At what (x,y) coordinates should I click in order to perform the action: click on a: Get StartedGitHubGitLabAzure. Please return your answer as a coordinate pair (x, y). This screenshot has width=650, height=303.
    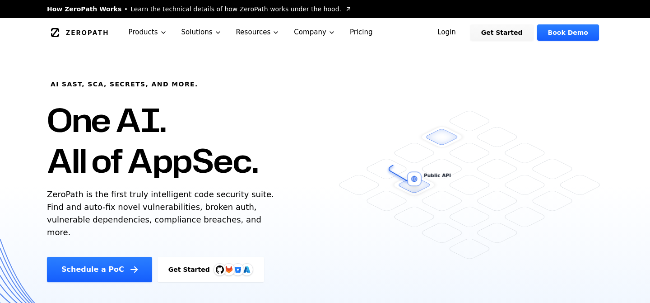
    Looking at the image, I should click on (211, 269).